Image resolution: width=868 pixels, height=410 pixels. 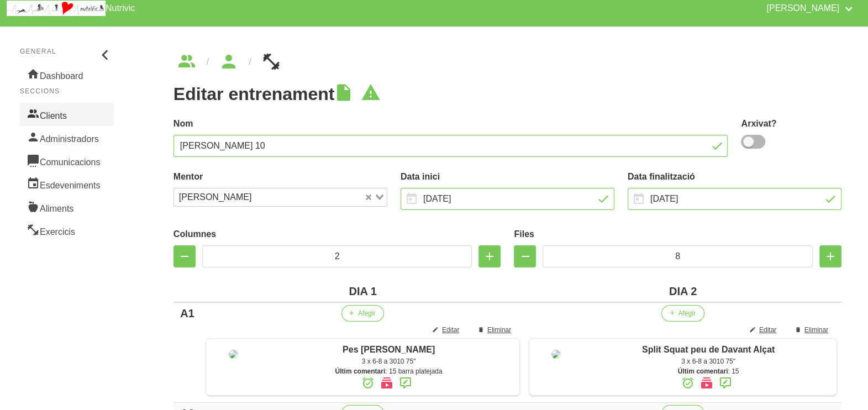 What do you see at coordinates (67, 51) in the screenshot?
I see `p: General` at bounding box center [67, 51].